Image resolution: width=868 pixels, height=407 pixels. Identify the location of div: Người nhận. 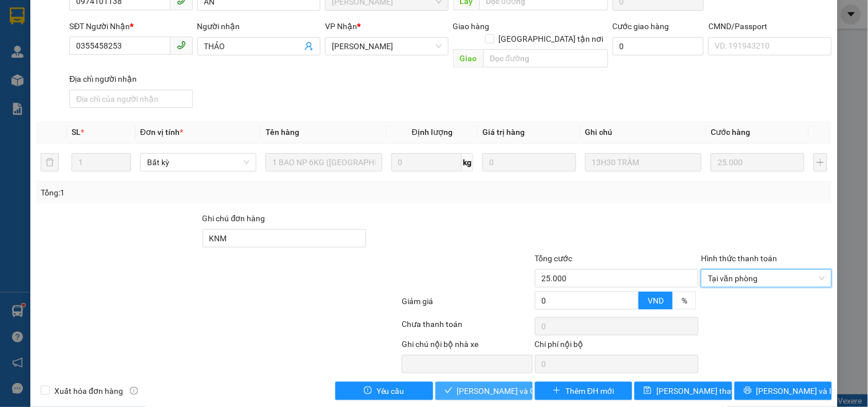
(259, 26).